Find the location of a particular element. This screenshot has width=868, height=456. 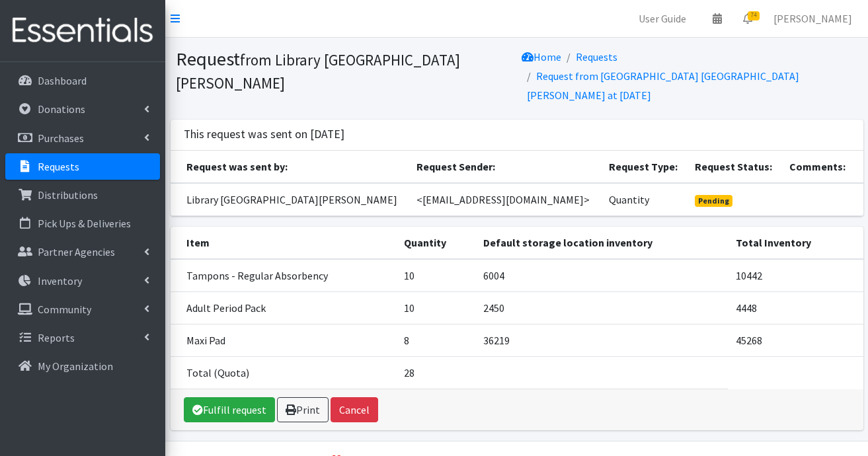

span: Pending is located at coordinates (713, 201).